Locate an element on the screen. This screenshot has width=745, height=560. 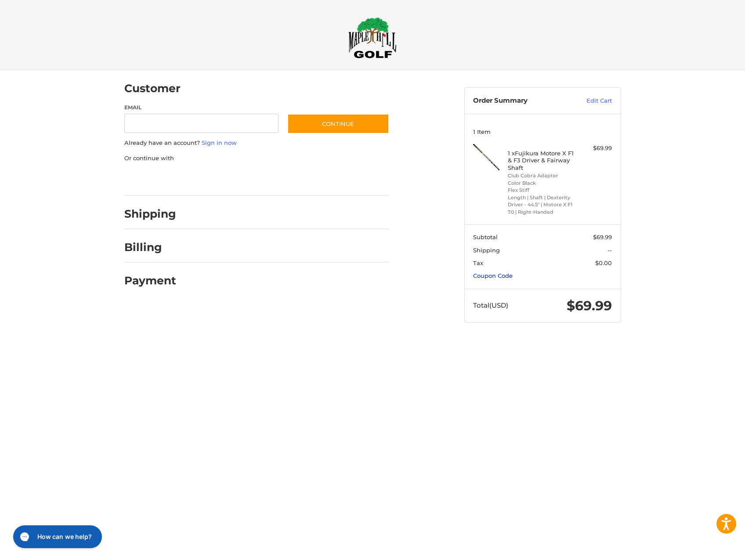
h2: Customer is located at coordinates (152, 88).